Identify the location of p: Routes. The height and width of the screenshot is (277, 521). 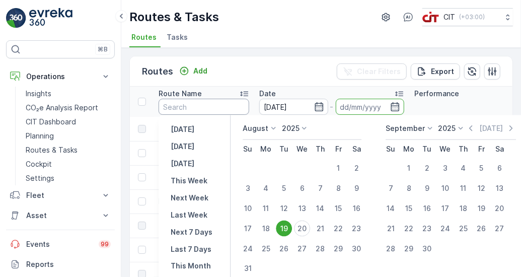
(157, 71).